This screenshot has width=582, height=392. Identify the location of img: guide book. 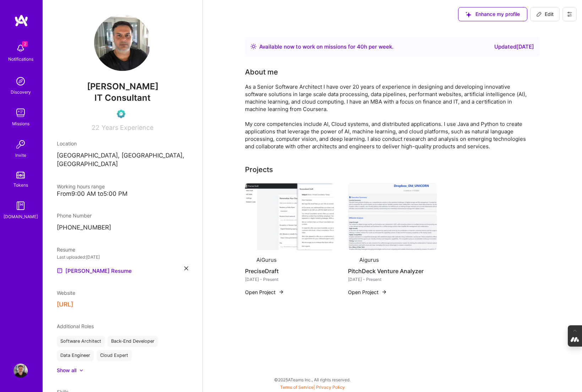
(20, 206).